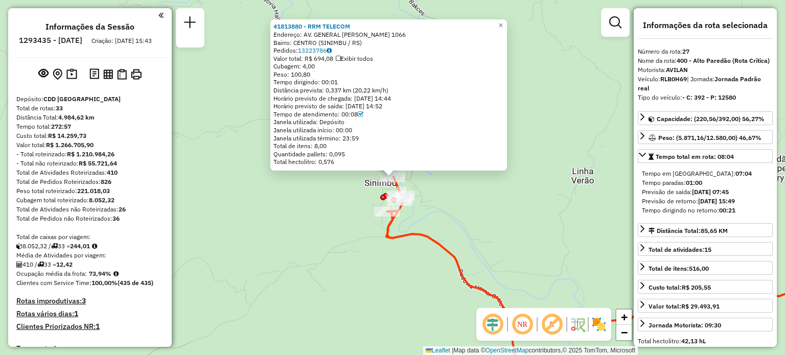 Image resolution: width=785 pixels, height=355 pixels. What do you see at coordinates (69, 145) in the screenshot?
I see `strong: R$ 1.266.705,90` at bounding box center [69, 145].